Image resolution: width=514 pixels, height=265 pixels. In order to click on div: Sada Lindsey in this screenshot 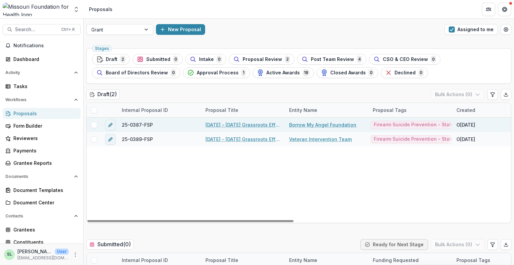, I will do `click(9, 254)`.